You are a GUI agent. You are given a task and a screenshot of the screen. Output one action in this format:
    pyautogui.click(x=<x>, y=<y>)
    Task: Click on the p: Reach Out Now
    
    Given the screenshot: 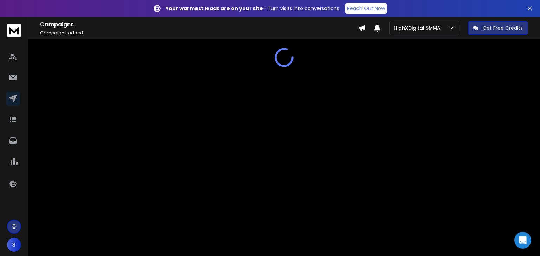 What is the action you would take?
    pyautogui.click(x=366, y=8)
    